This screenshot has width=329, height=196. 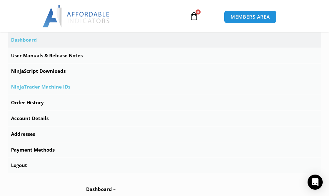 I want to click on a: NinjaTrader Machine IDs, so click(x=164, y=87).